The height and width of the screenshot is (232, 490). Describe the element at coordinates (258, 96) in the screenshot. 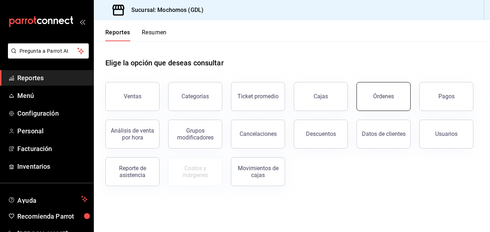

I see `button: Ticket promedio` at that location.